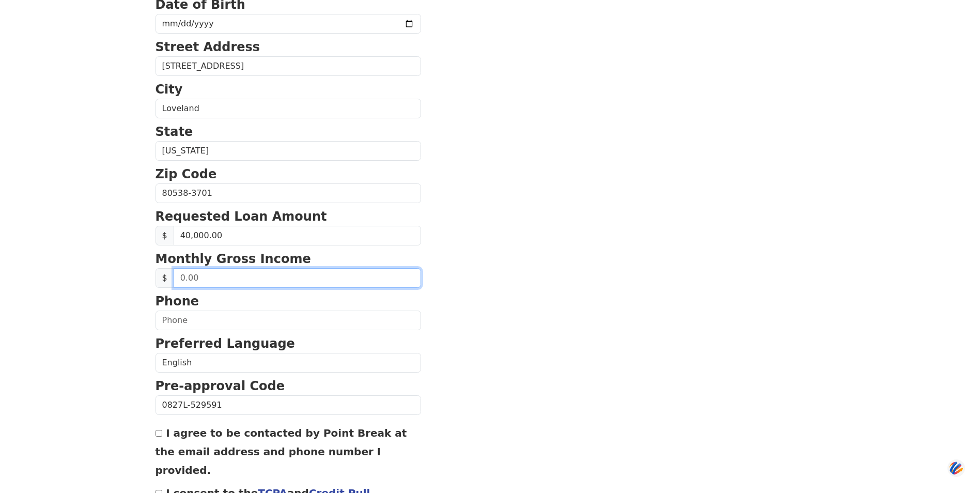 This screenshot has width=980, height=493. I want to click on input: Requested Loan Amount, so click(297, 235).